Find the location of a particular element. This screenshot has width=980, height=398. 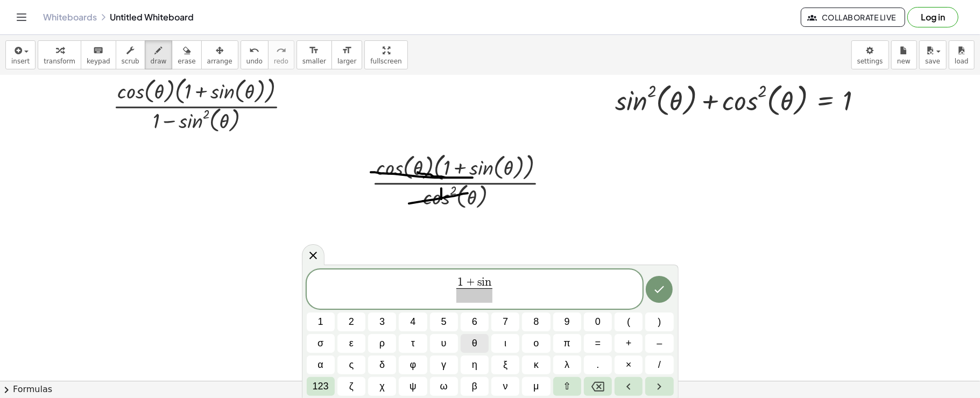

button: ι is located at coordinates (505, 343).